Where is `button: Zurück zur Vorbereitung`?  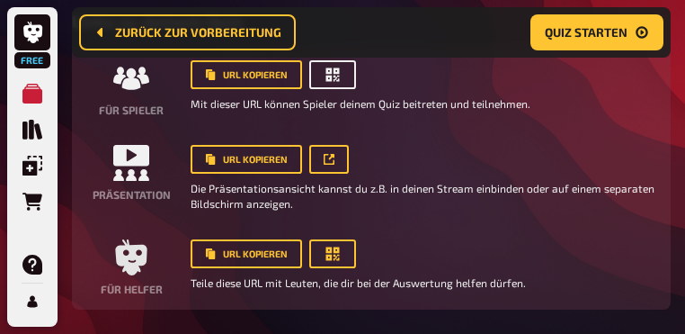
button: Zurück zur Vorbereitung is located at coordinates (187, 32).